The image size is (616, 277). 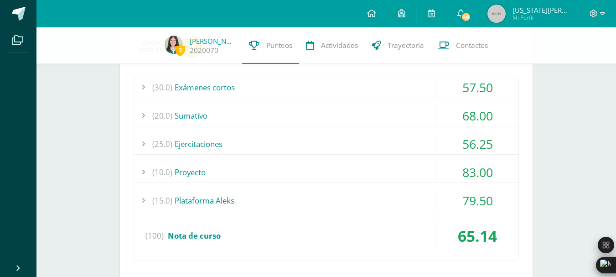 What do you see at coordinates (279, 45) in the screenshot?
I see `span: Punteos` at bounding box center [279, 45].